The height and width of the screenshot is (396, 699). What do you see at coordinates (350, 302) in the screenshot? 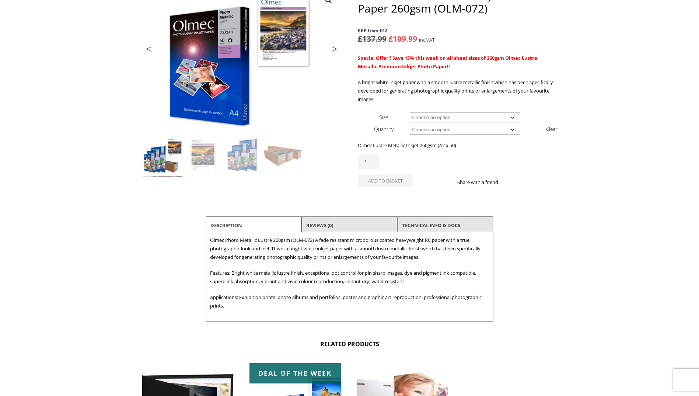
I see `p: Applications: Exhibition prints, photo albums and portfolios, poster and graphic art reproduction...` at bounding box center [350, 302].